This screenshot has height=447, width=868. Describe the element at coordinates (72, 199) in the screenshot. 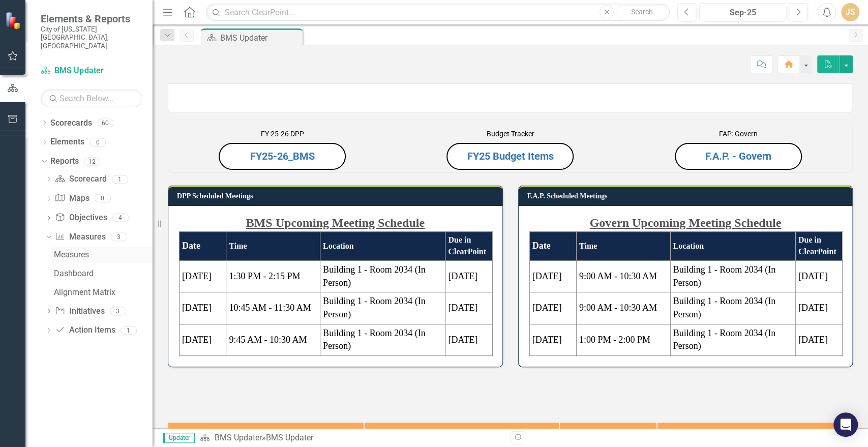

I see `a: Maps` at that location.